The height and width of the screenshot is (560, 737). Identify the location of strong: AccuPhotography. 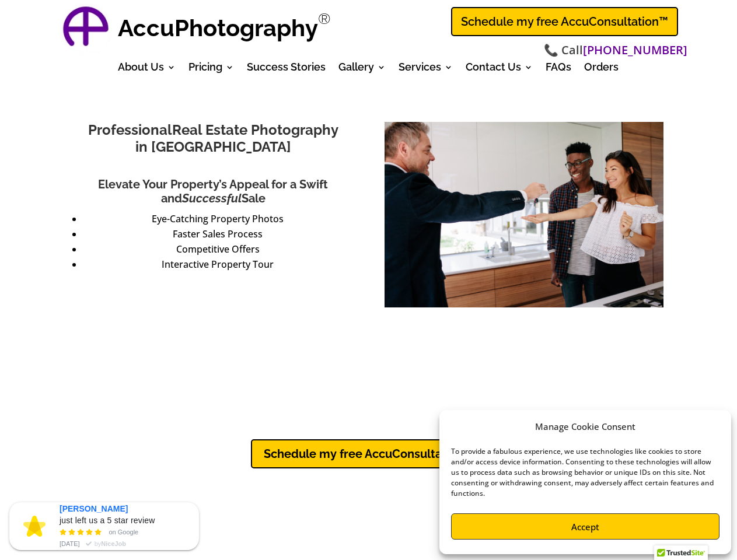
(217, 27).